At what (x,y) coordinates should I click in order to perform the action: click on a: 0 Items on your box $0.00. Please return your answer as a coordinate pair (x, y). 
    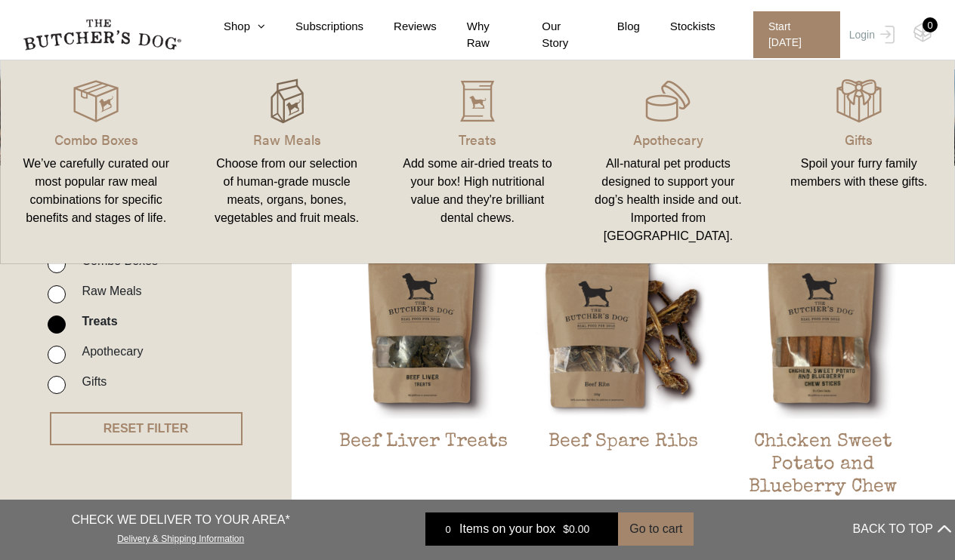
    Looking at the image, I should click on (521, 529).